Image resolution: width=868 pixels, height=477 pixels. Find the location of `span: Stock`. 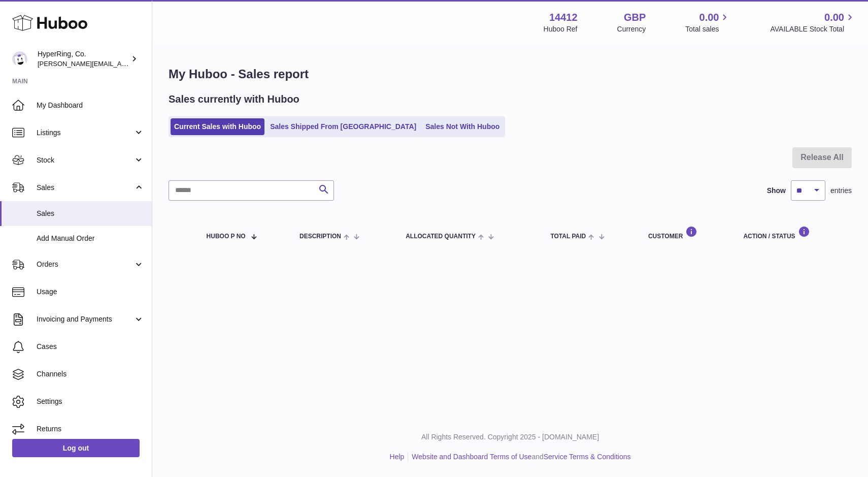

span: Stock is located at coordinates (85, 160).